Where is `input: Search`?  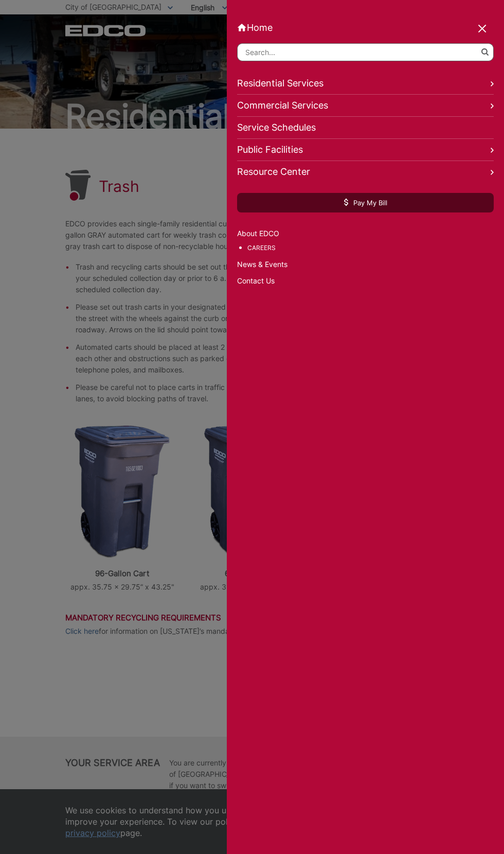 input: Search is located at coordinates (365, 52).